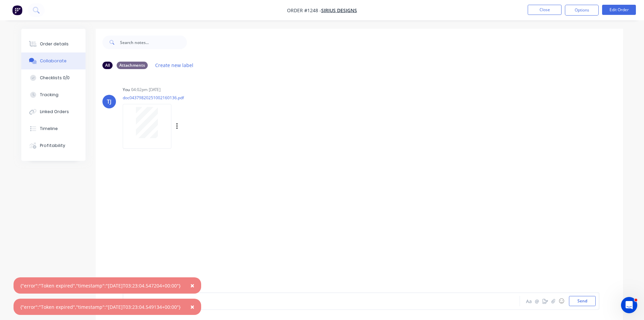 This screenshot has width=644, height=320. Describe the element at coordinates (126, 89) in the screenshot. I see `div: You` at that location.